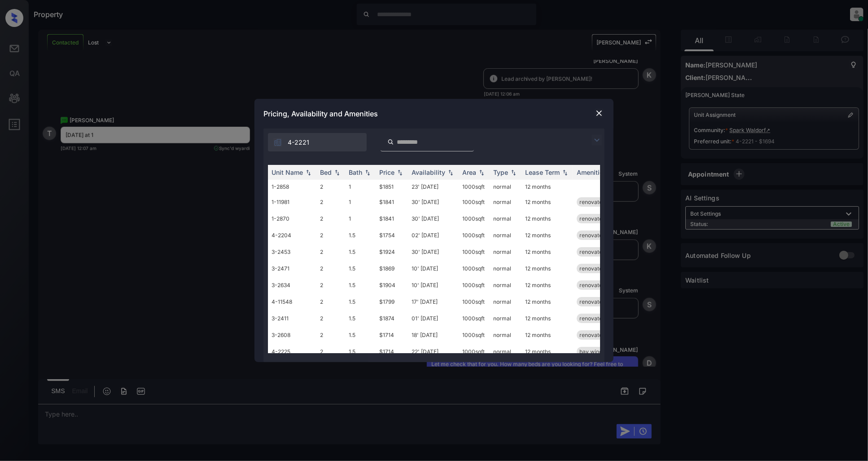 Image resolution: width=868 pixels, height=461 pixels. I want to click on div: Bath, so click(355, 172).